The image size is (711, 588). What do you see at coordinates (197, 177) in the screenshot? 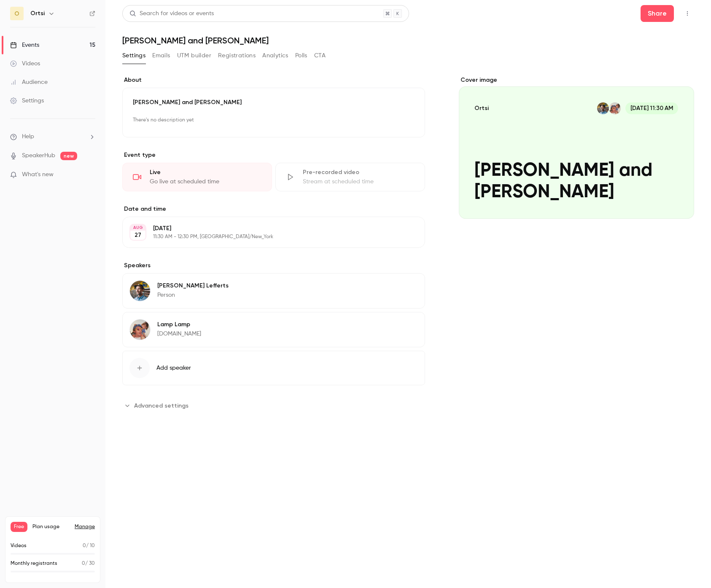
I see `div: LiveGo live at scheduled time` at bounding box center [197, 177].